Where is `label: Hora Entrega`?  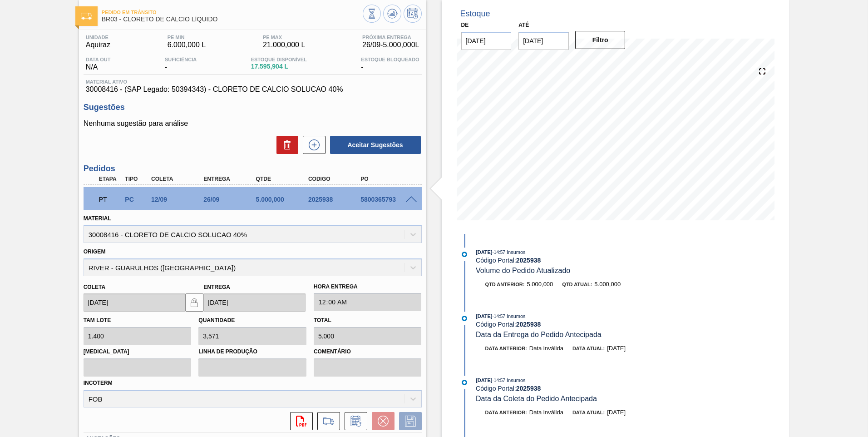
label: Hora Entrega is located at coordinates (367, 286).